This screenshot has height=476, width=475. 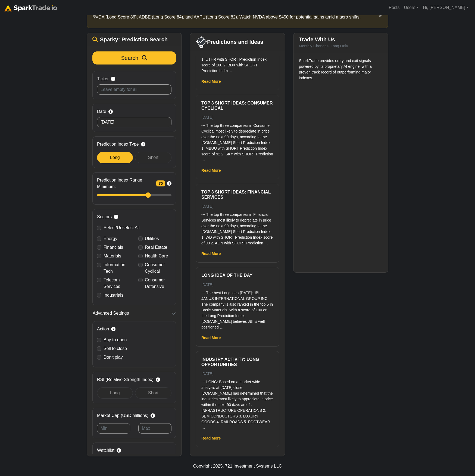 What do you see at coordinates (134, 89) in the screenshot?
I see `input: Leave empty for all` at bounding box center [134, 89].